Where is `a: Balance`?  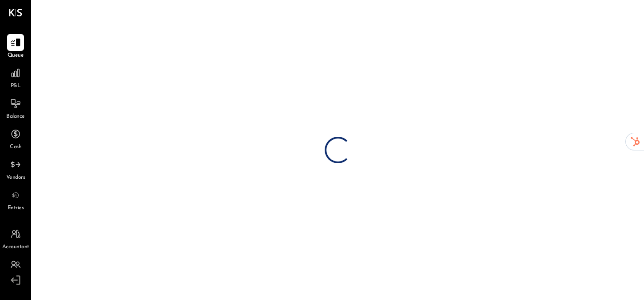 a: Balance is located at coordinates (15, 108).